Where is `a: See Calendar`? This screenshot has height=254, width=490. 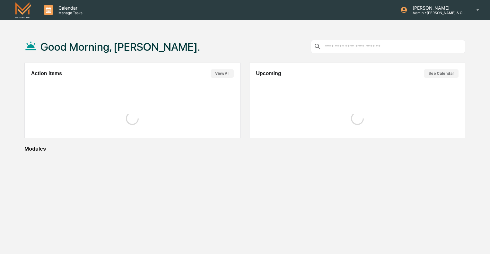
a: See Calendar is located at coordinates (442, 74).